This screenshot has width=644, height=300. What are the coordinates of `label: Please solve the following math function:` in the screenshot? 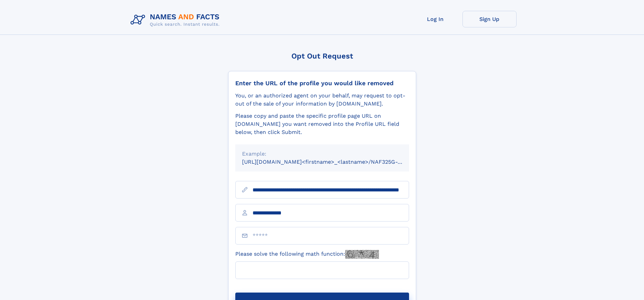 It's located at (307, 254).